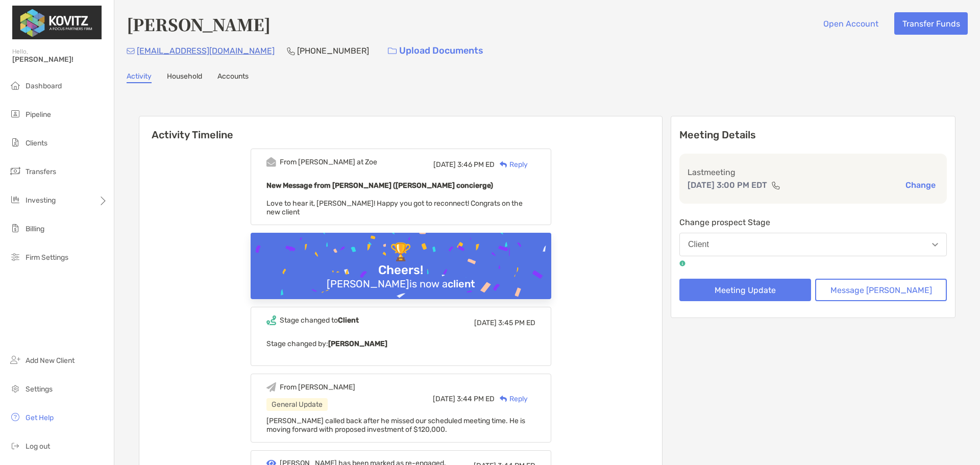  Describe the element at coordinates (57, 22) in the screenshot. I see `img: Zoe Logo` at that location.